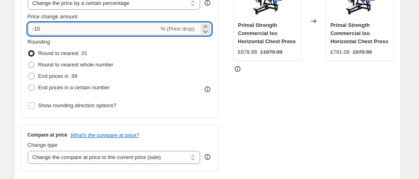 This screenshot has height=179, width=419. I want to click on strike: £1878.99, so click(271, 52).